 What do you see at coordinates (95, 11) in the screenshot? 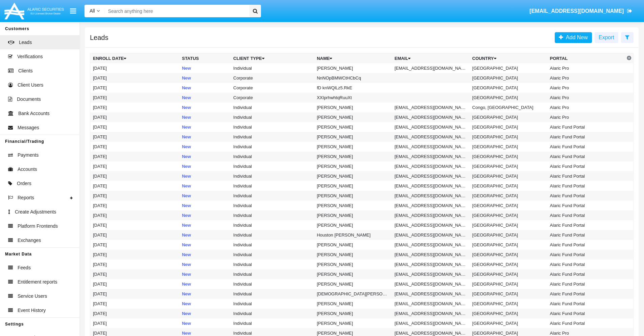
I see `a: All` at bounding box center [95, 11].